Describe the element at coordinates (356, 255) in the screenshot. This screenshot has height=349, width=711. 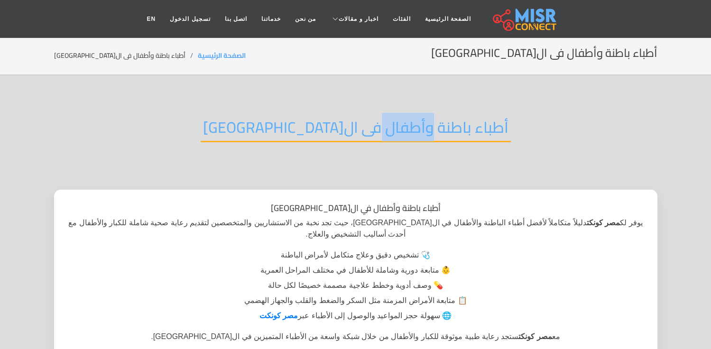
I see `li: 🩺 تشخيص دقيق وعلاج متكامل لأمراض الباطنة` at that location.